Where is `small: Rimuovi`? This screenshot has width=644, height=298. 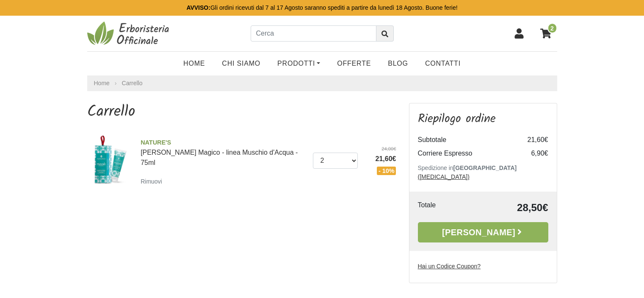
small: Rimuovi is located at coordinates (151, 181).